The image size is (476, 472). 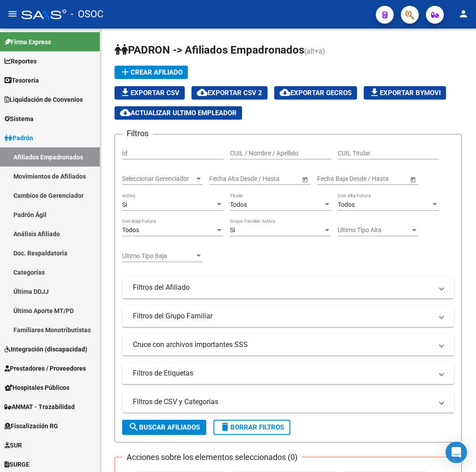 What do you see at coordinates (315, 51) in the screenshot?
I see `span: (alt+a)` at bounding box center [315, 51].